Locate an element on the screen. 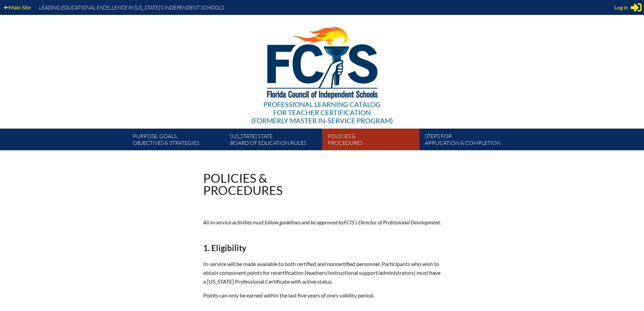 The width and height of the screenshot is (644, 311). p: Points can only be earned within the last five years of one’s validity period. is located at coordinates (322, 295).